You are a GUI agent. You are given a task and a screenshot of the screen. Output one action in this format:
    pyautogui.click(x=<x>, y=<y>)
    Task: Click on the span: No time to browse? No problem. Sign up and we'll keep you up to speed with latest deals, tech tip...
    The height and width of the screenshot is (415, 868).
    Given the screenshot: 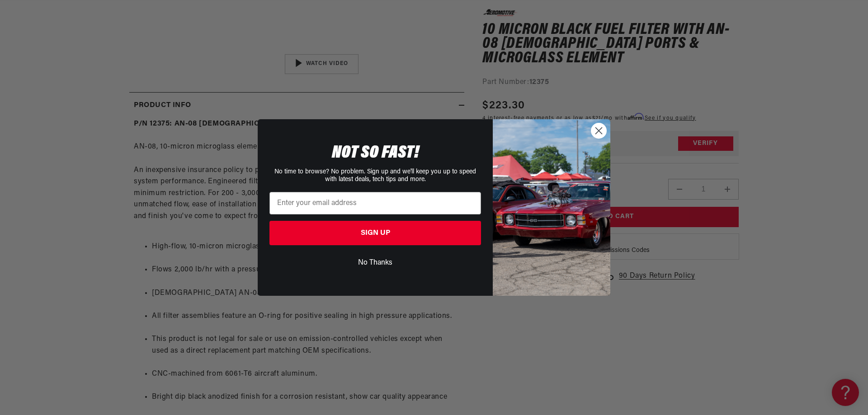 What is the action you would take?
    pyautogui.click(x=375, y=176)
    